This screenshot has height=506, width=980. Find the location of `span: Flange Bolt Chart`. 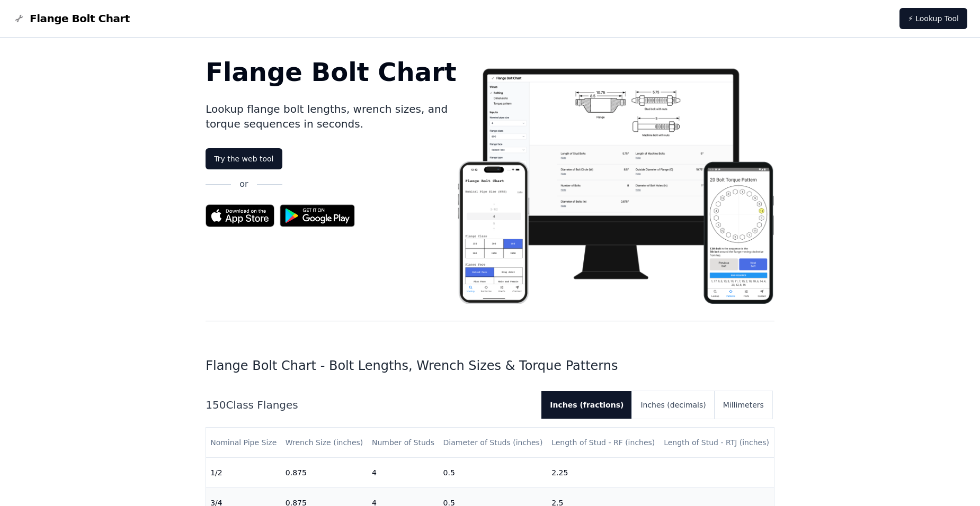

span: Flange Bolt Chart is located at coordinates (80, 18).